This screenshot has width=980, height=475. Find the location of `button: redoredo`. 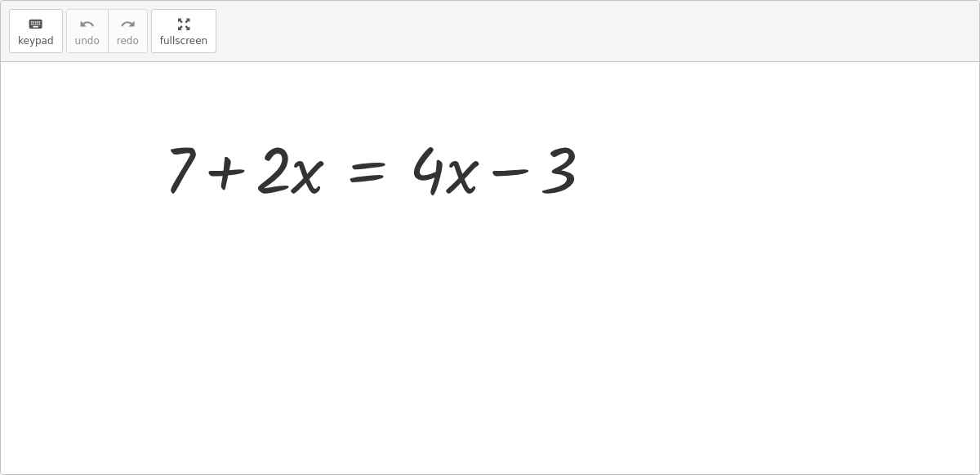

button: redoredo is located at coordinates (128, 31).